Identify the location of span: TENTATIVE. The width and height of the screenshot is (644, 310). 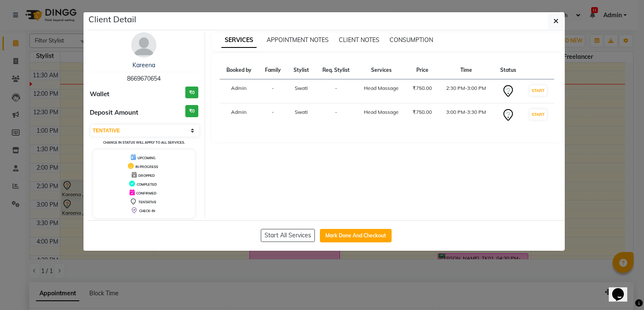
(147, 202).